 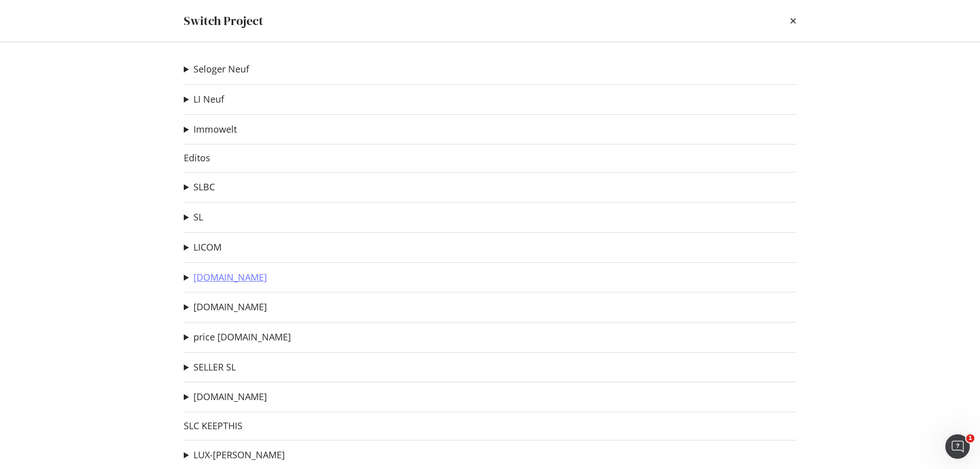 What do you see at coordinates (204, 99) in the screenshot?
I see `summary: LI Neuf` at bounding box center [204, 99].